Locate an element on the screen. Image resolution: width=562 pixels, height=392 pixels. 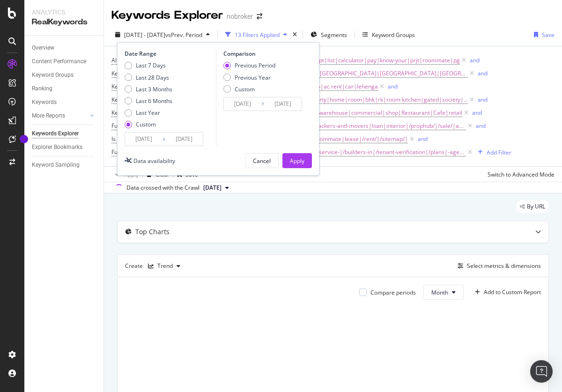
div: Data availability is located at coordinates (154, 161).